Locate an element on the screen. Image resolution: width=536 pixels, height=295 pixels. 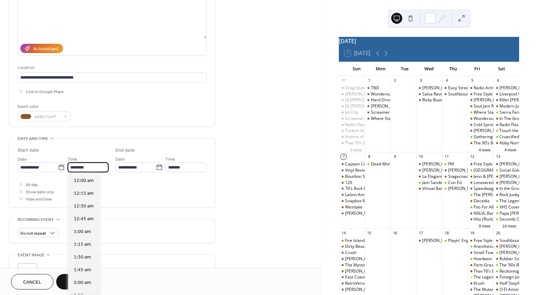
div: Radio Active is located at coordinates (485, 88).